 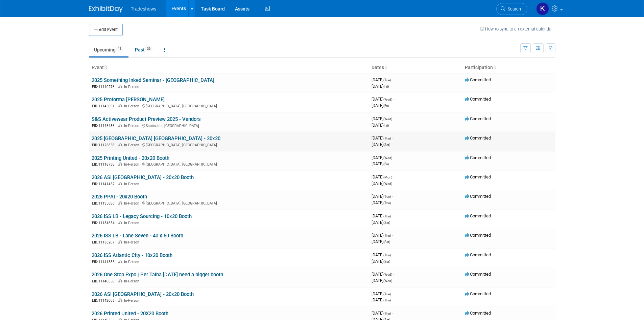 What do you see at coordinates (388, 177) in the screenshot?
I see `span: (Mon)` at bounding box center [388, 177].